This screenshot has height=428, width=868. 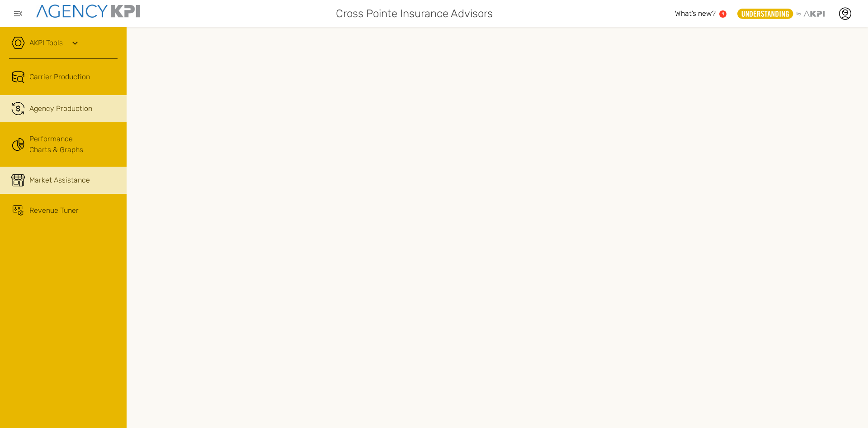 What do you see at coordinates (54, 211) in the screenshot?
I see `span: Revenue Tuner` at bounding box center [54, 211].